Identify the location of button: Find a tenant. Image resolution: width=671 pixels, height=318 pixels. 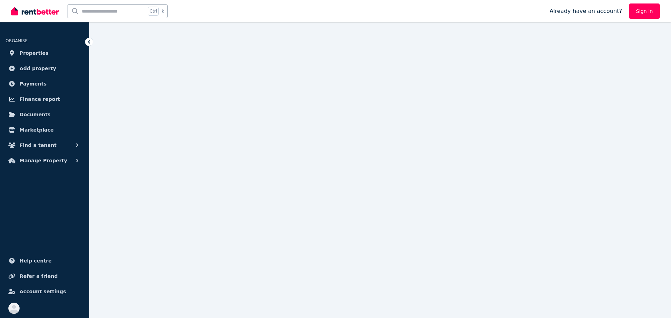
(44, 145).